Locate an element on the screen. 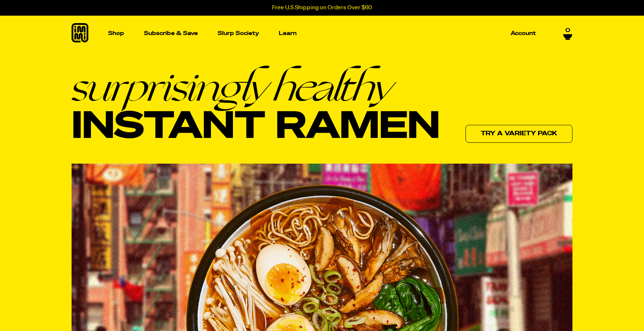 This screenshot has height=331, width=644. a: Learn is located at coordinates (288, 33).